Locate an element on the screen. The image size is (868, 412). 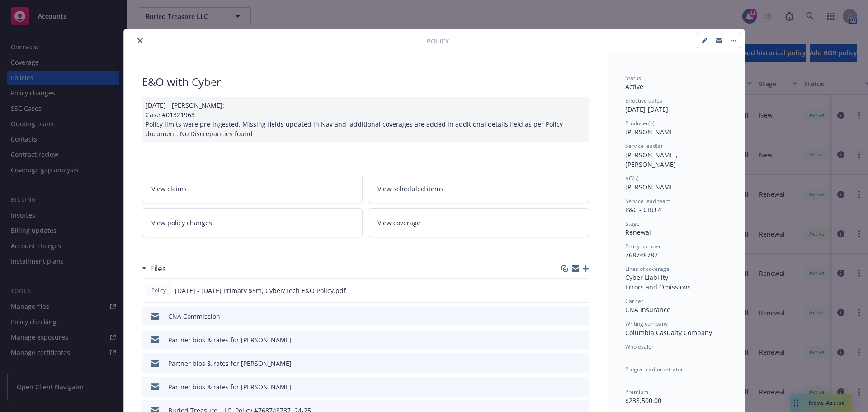
span: Renewal is located at coordinates (637, 232).